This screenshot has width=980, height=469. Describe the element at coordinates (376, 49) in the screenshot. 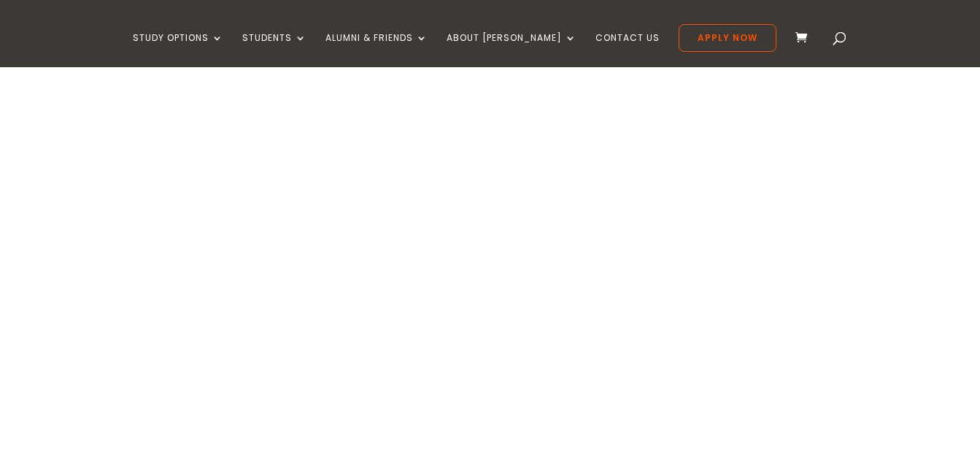

I see `a: Alumni & Friends` at that location.